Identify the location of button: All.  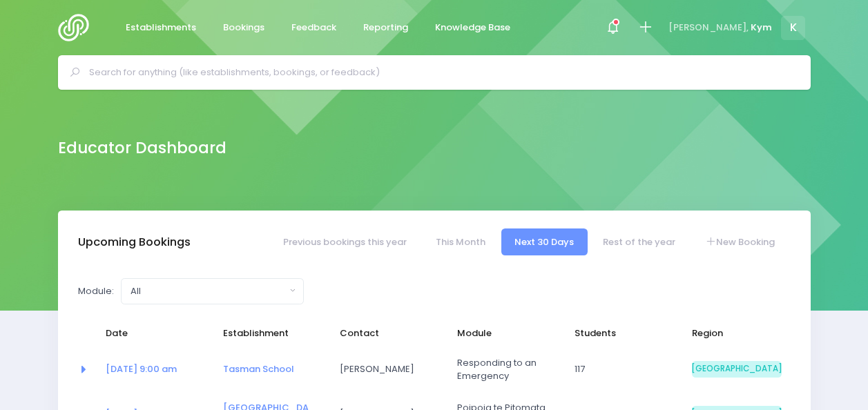
(212, 292).